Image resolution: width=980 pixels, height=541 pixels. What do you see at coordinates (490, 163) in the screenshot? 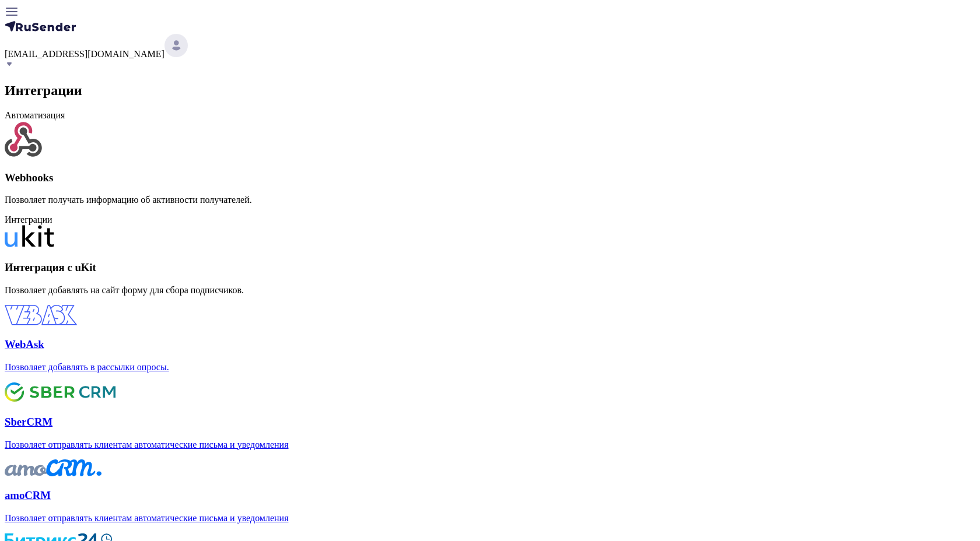
I see `a: WebhooksПозволяет получать информацию об активности получателей.` at bounding box center [490, 163].